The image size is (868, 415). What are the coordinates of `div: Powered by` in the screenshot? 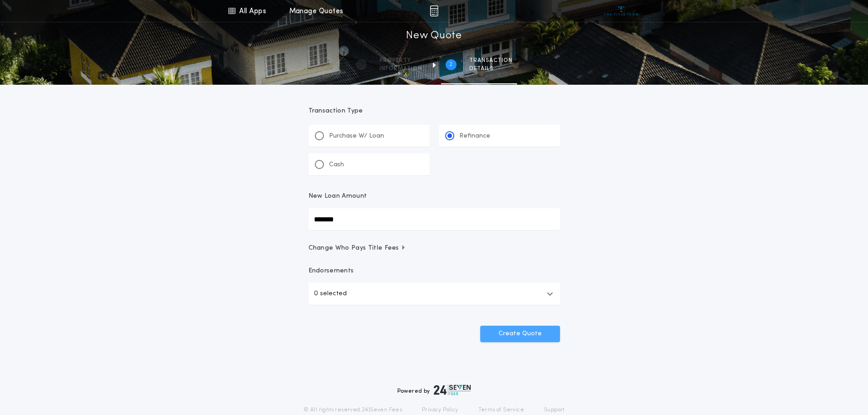 It's located at (434, 390).